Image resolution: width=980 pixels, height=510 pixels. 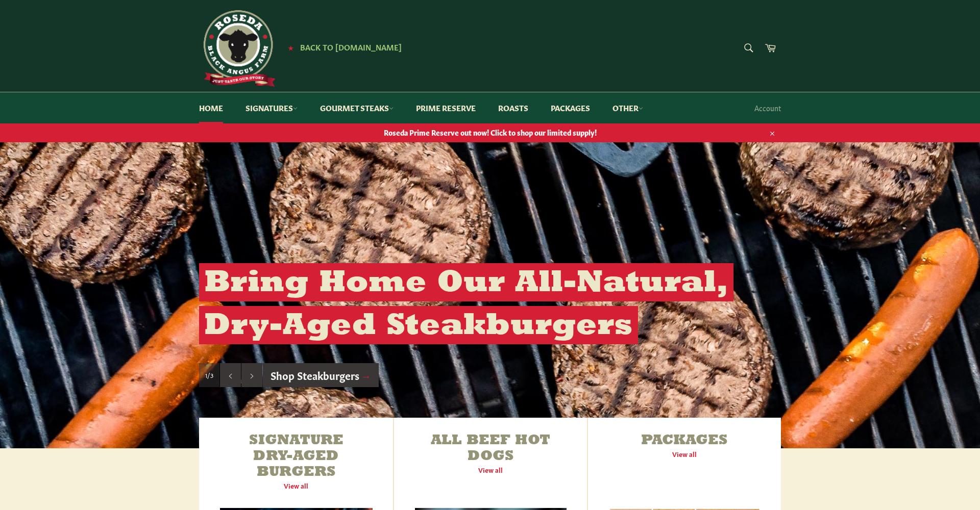 What do you see at coordinates (570, 108) in the screenshot?
I see `a: Packages` at bounding box center [570, 108].